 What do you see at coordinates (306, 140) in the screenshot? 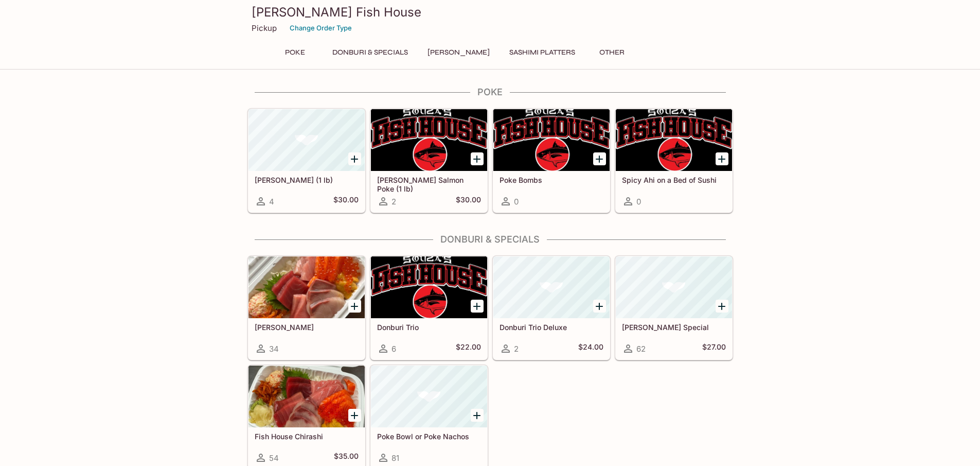
I see `div: Ahi Poke (1 lb)` at bounding box center [306, 140].